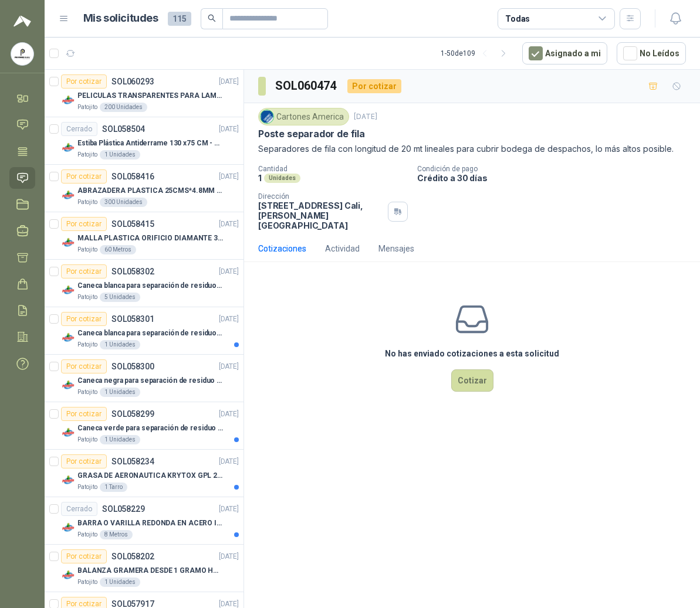  I want to click on p: SOL058301, so click(132, 319).